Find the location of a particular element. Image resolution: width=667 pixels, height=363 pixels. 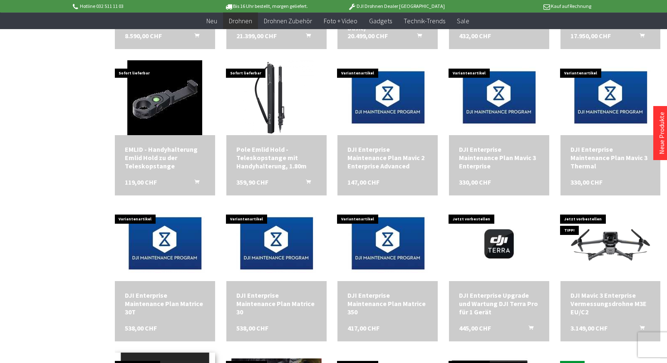

span: 3.149,00 CHF is located at coordinates (589, 328).